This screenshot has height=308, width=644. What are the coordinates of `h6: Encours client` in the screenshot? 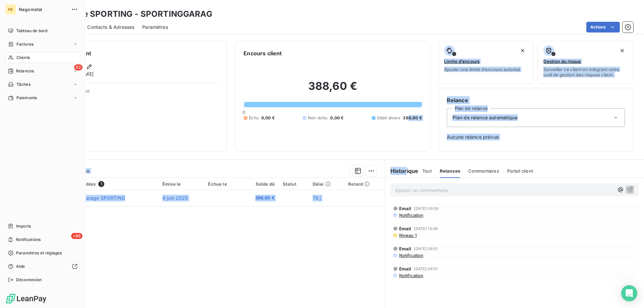 It's located at (263, 53).